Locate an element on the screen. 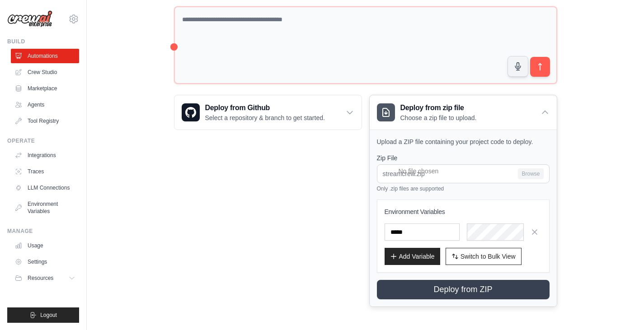  p: Only .zip files are supported is located at coordinates (463, 189).